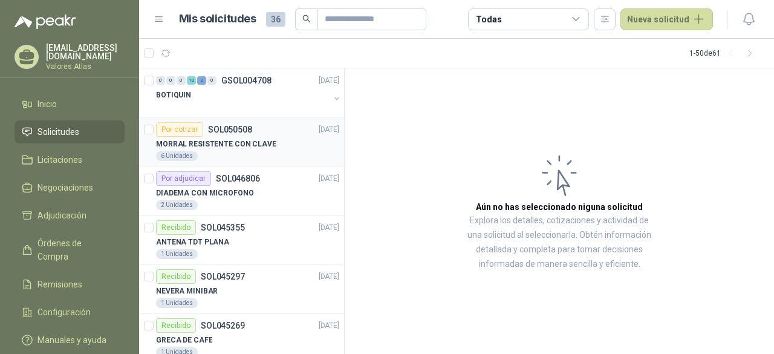 The width and height of the screenshot is (774, 354). I want to click on div: 2 Unidades, so click(177, 205).